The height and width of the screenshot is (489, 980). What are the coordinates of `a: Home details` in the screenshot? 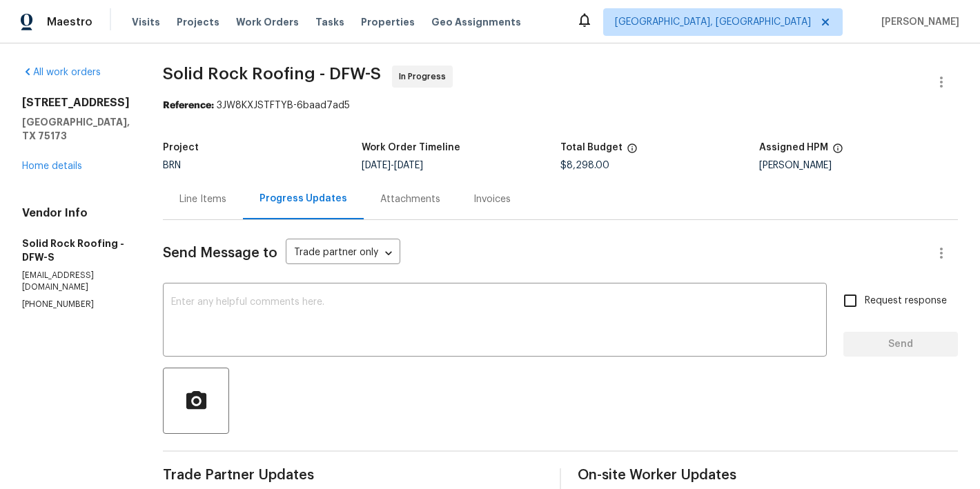 It's located at (52, 167).